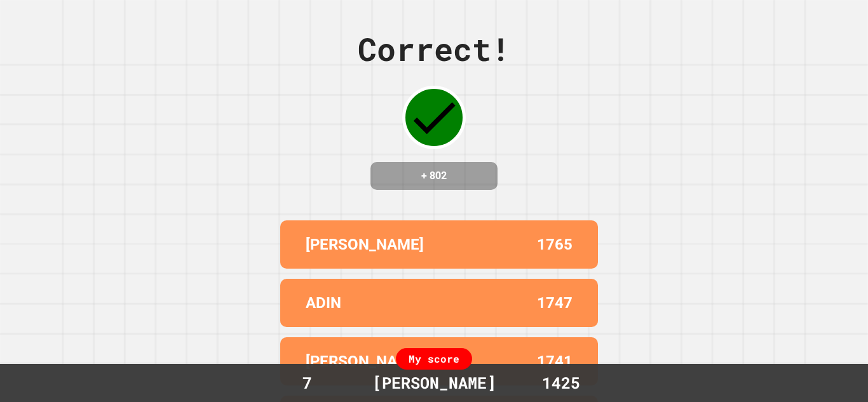 Image resolution: width=868 pixels, height=402 pixels. Describe the element at coordinates (434, 49) in the screenshot. I see `div: Correct!` at that location.